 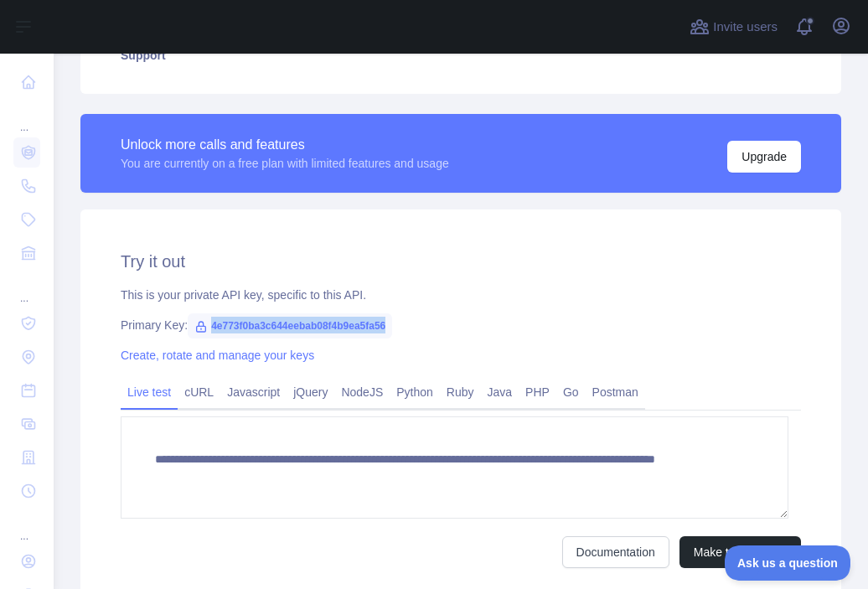 What do you see at coordinates (614, 392) in the screenshot?
I see `a: Postman` at bounding box center [614, 392].